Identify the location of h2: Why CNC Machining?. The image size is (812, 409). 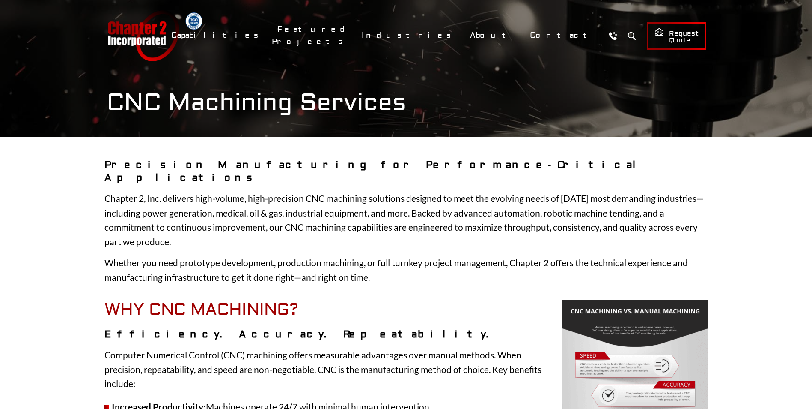
(406, 310).